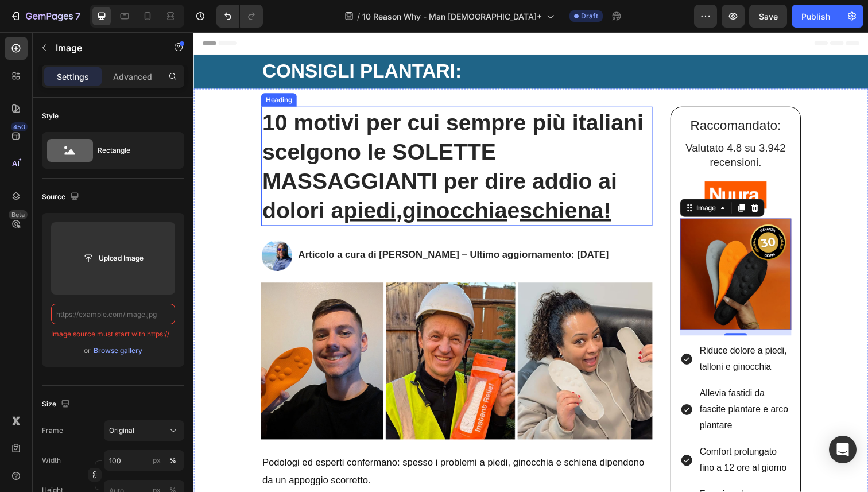 Image resolution: width=868 pixels, height=492 pixels. I want to click on img: gempages_535833812303610691-a424a772-403a-4cb3-b07b-1d7075b0b66c.png, so click(553, 166).